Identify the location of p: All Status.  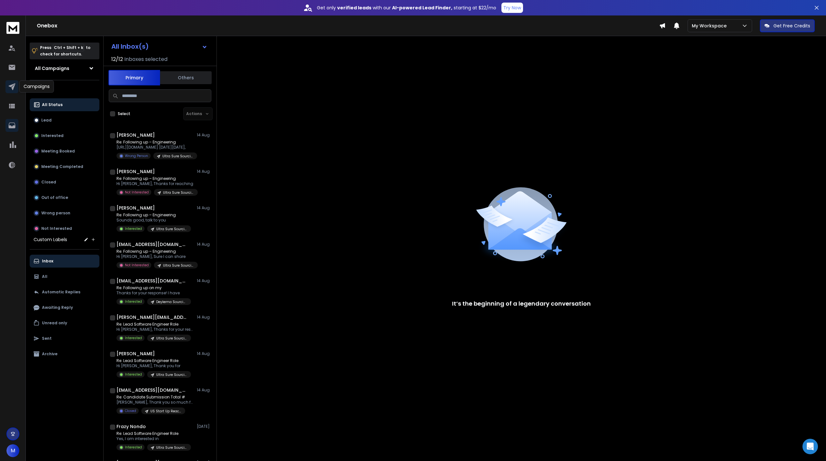
(52, 105).